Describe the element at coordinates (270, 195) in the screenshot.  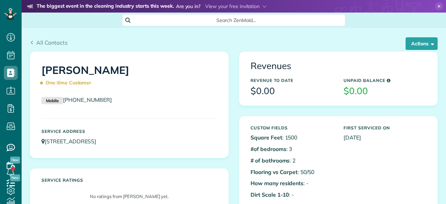
I see `b: Dirt Scale 1-10` at that location.